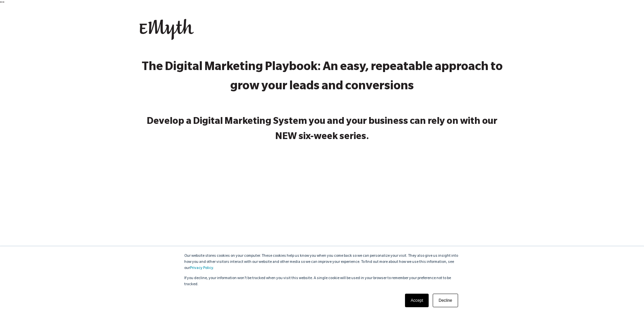 This screenshot has height=316, width=644. Describe the element at coordinates (322, 77) in the screenshot. I see `strong: The Digital Marketing Playbook: An easy, repeatable approach to grow your leads and conversions` at that location.